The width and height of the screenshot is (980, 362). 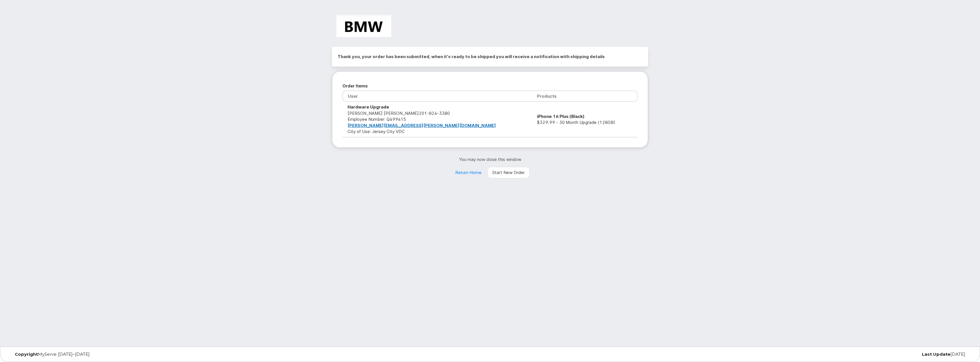 I want to click on strong: Copyright, so click(x=26, y=354).